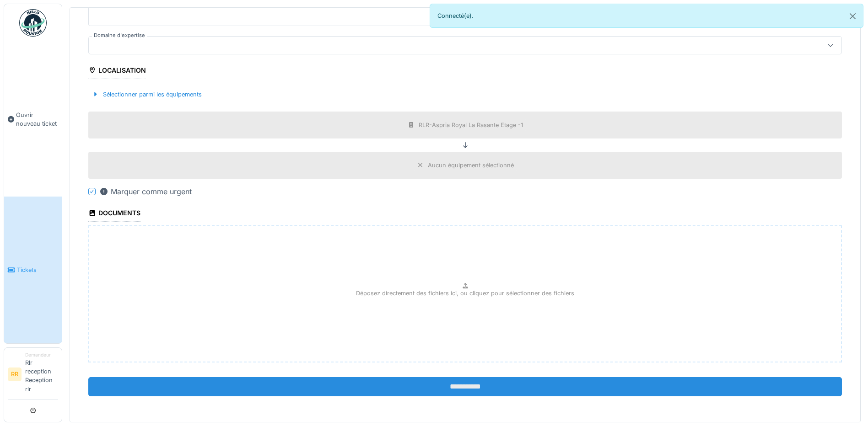 The width and height of the screenshot is (868, 426). Describe the element at coordinates (33, 23) in the screenshot. I see `img: Badge_color-CXgf-gQk.svg` at that location.